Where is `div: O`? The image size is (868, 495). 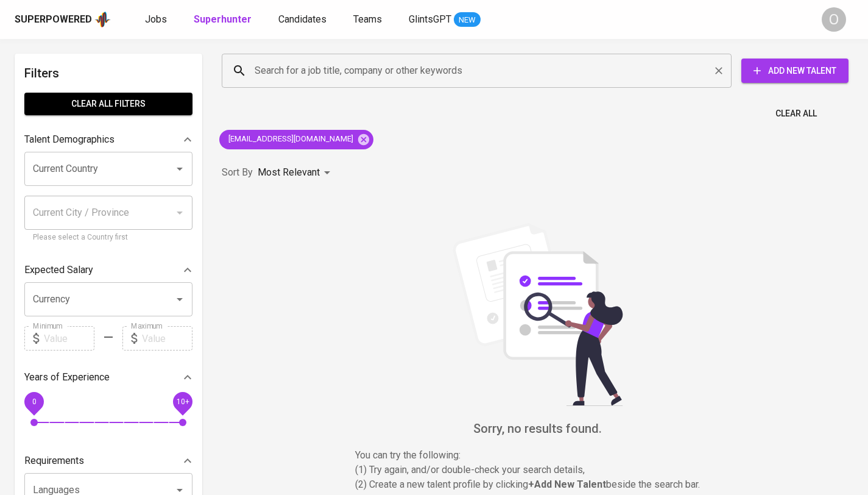
div: O is located at coordinates (834, 19).